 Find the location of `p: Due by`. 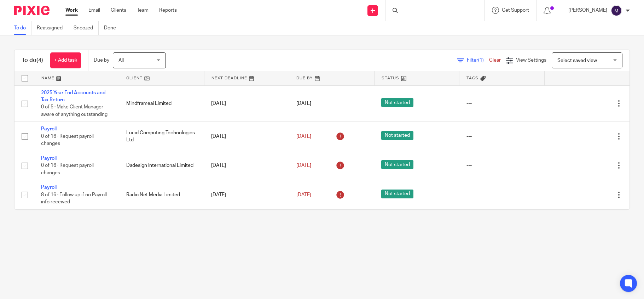

p: Due by is located at coordinates (101, 60).